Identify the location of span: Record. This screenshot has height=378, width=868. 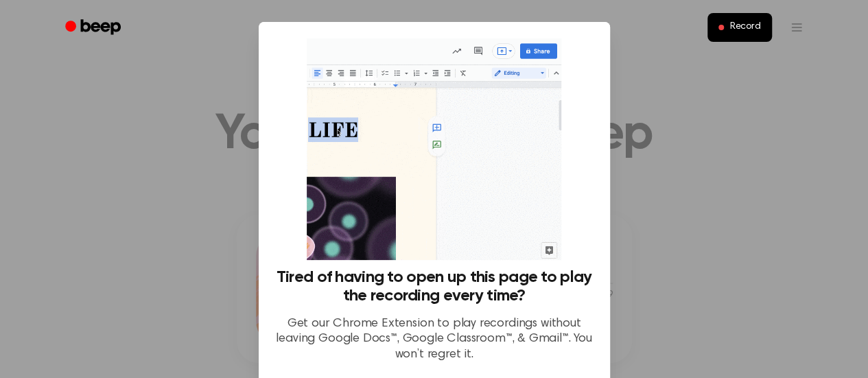
(744, 27).